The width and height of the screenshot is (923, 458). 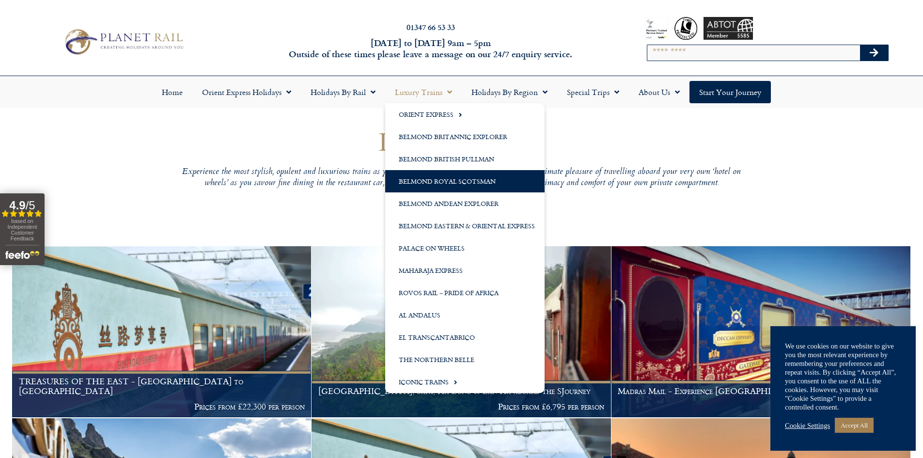 I want to click on button: Search, so click(x=874, y=53).